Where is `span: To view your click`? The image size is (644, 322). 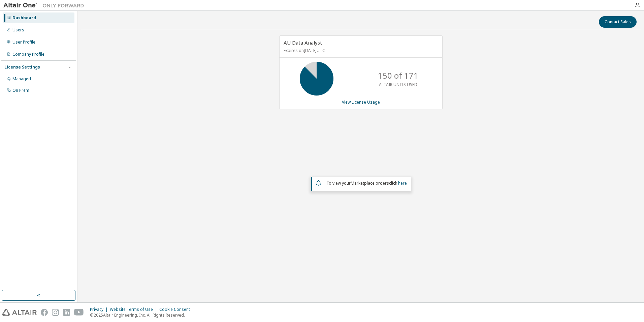 span: To view your click is located at coordinates (366, 183).